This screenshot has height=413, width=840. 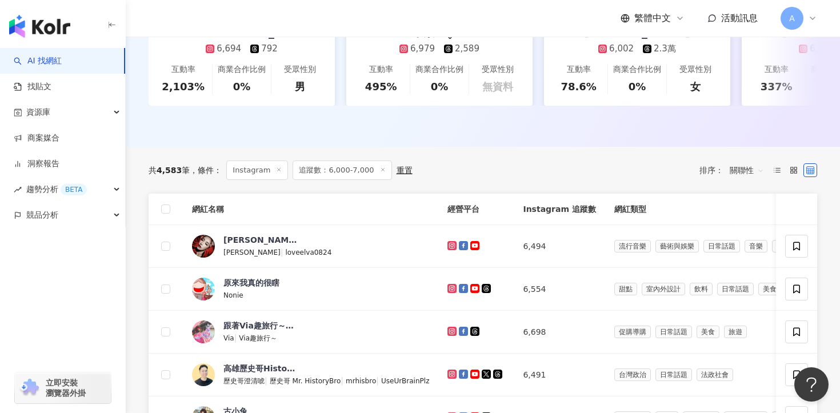 I want to click on div: 792, so click(x=269, y=49).